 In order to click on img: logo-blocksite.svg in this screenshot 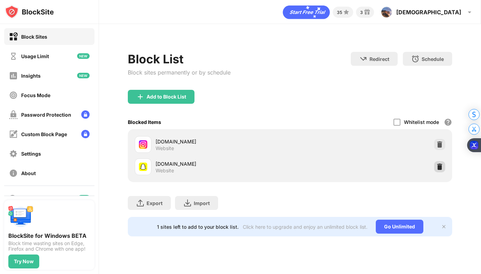, I will do `click(29, 12)`.